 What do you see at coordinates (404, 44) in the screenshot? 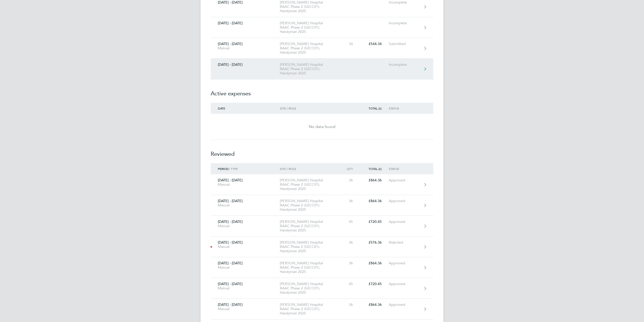
I see `div: Submitted` at bounding box center [404, 44].